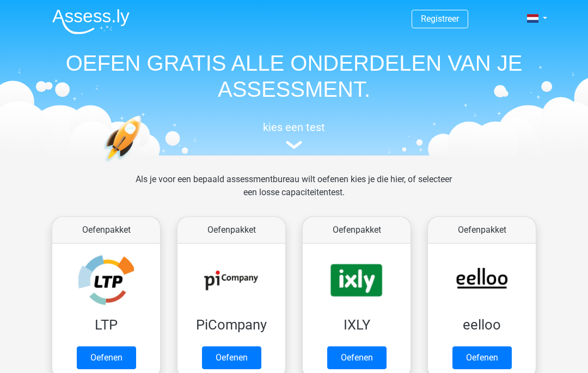  What do you see at coordinates (294, 192) in the screenshot?
I see `div: Als je voor een bepaald assessmentbureau wilt oefenen kies je die hier, of selecteer een losse ca...` at bounding box center [294, 192].